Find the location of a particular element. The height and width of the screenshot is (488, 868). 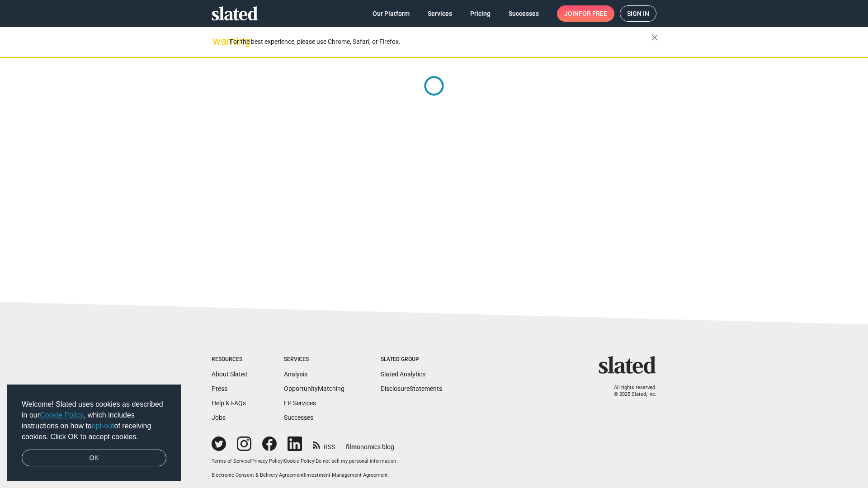

div: Slated Group is located at coordinates (412, 359).